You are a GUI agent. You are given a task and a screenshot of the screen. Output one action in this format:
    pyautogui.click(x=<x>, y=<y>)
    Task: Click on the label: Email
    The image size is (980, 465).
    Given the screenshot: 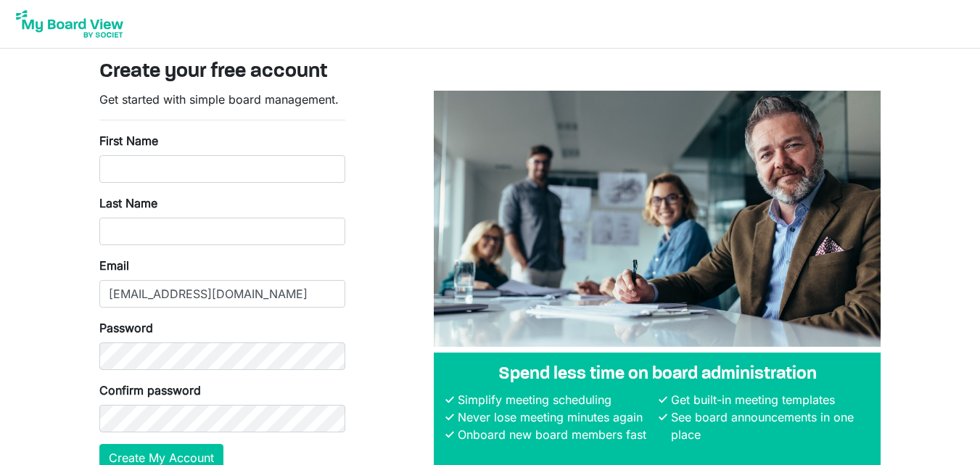 What is the action you would take?
    pyautogui.click(x=114, y=265)
    